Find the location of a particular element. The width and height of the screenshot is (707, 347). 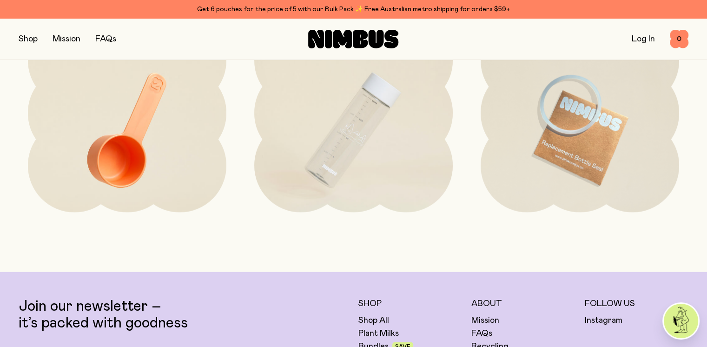

a: Instagram is located at coordinates (603, 320).